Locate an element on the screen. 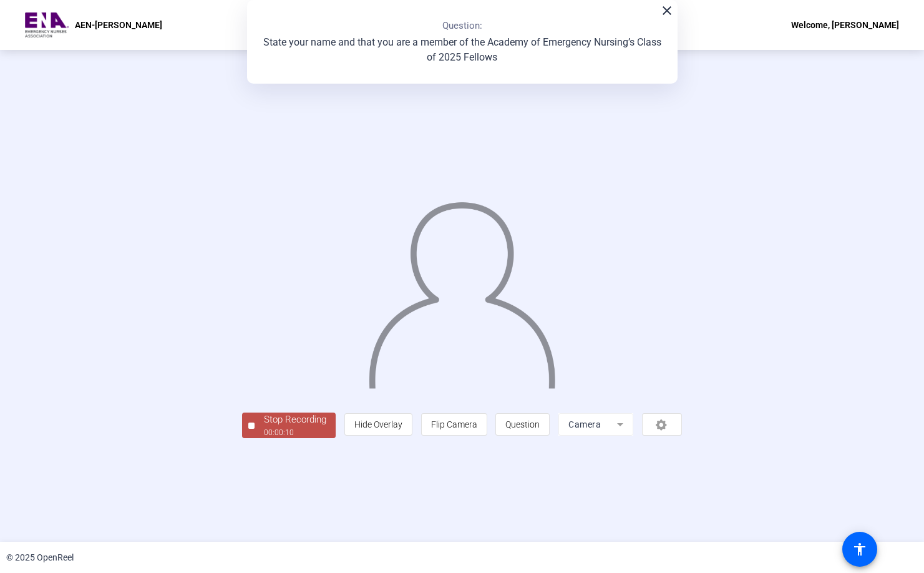 The height and width of the screenshot is (573, 924). mat-icon: close is located at coordinates (667, 10).